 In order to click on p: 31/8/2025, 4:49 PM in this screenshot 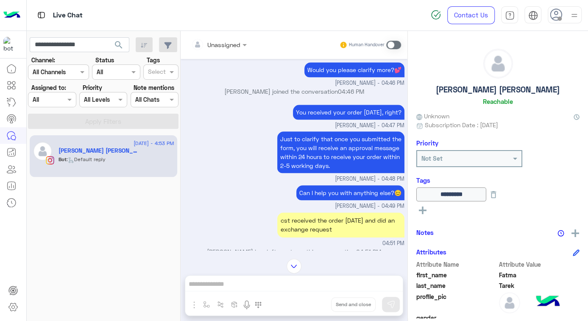, I will do `click(350, 193)`.